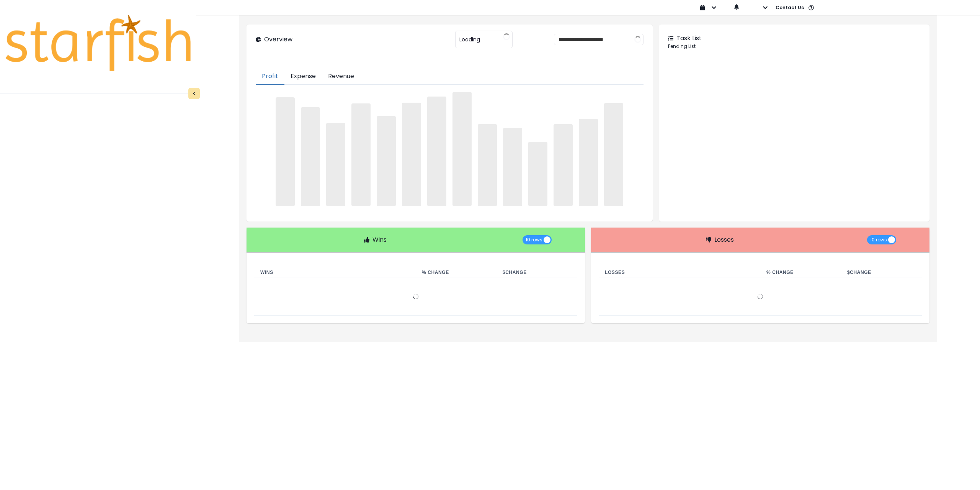 This screenshot has height=490, width=980. What do you see at coordinates (724, 240) in the screenshot?
I see `p: Losses` at bounding box center [724, 240].